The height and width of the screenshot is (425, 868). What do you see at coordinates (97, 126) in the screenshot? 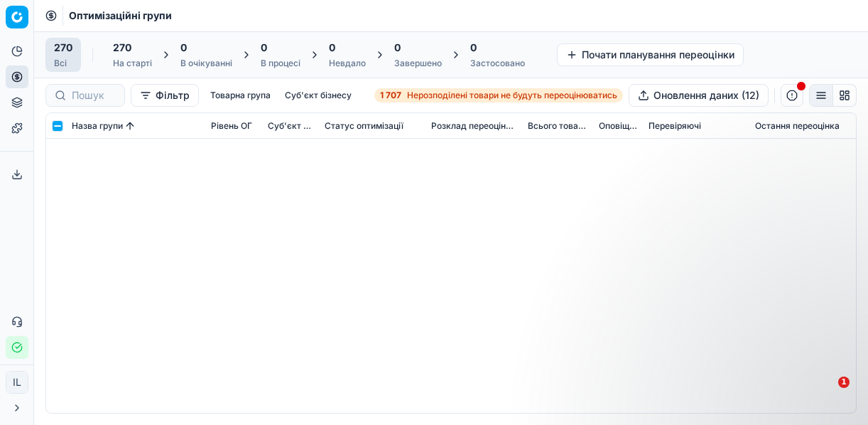
I see `span: Назва групи` at bounding box center [97, 126].